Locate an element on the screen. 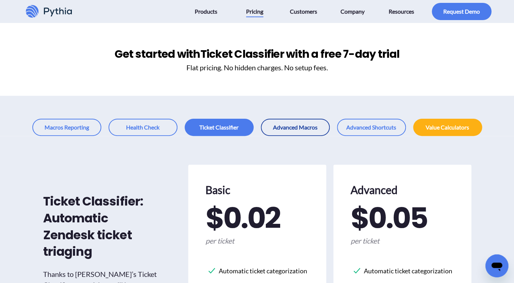 Image resolution: width=514 pixels, height=283 pixels. span: Customers is located at coordinates (303, 11).